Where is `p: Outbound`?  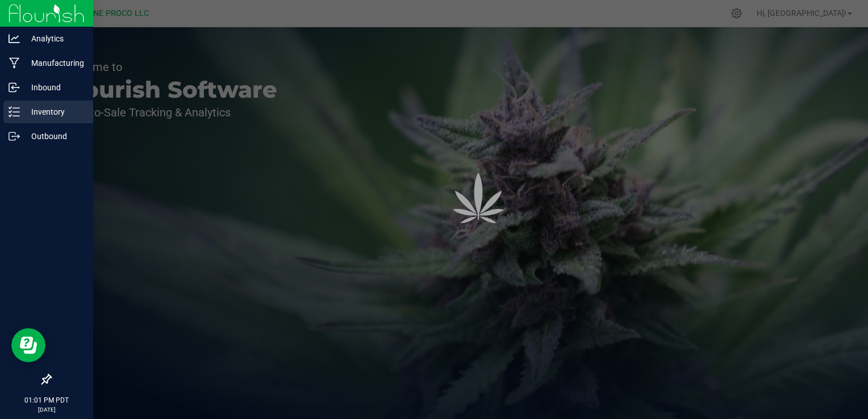
p: Outbound is located at coordinates (54, 136).